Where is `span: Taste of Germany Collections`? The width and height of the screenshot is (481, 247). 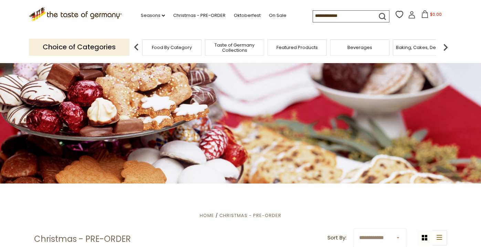
span: Taste of Germany Collections is located at coordinates (235, 48).